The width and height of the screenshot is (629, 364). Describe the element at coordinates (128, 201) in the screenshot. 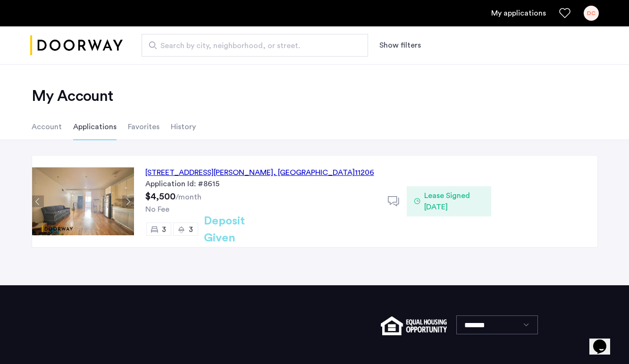

I see `button: Next apartment` at that location.